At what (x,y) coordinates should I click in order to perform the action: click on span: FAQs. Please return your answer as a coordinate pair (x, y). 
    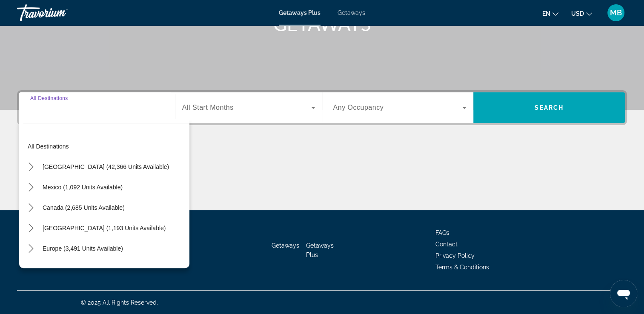
    Looking at the image, I should click on (442, 233).